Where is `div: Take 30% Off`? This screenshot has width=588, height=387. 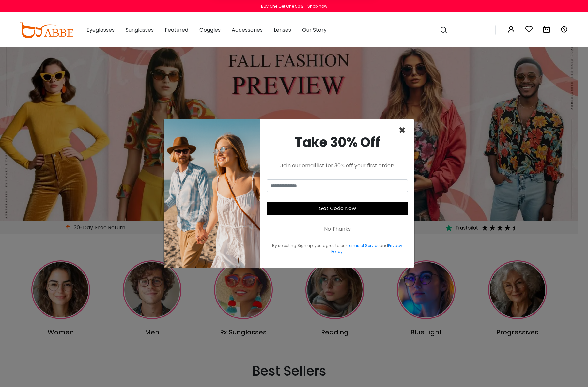
div: Take 30% Off is located at coordinates (337, 143).